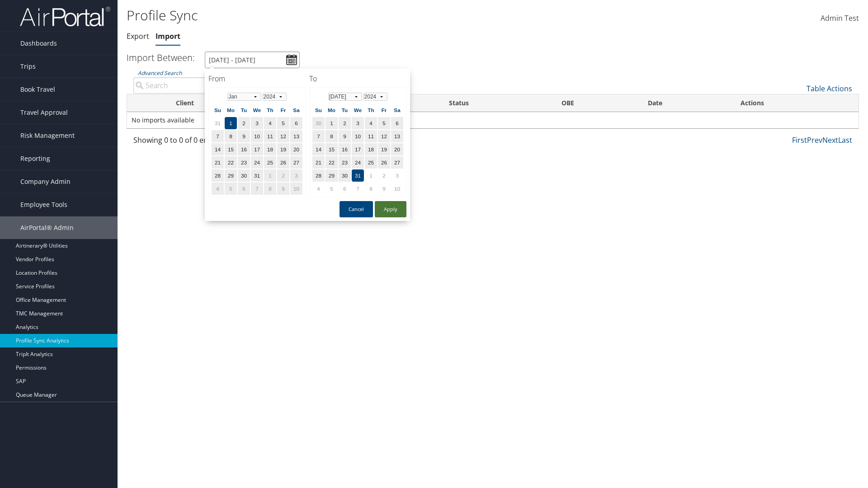  Describe the element at coordinates (597, 103) in the screenshot. I see `th: OBE: activate to sort column ascending` at that location.